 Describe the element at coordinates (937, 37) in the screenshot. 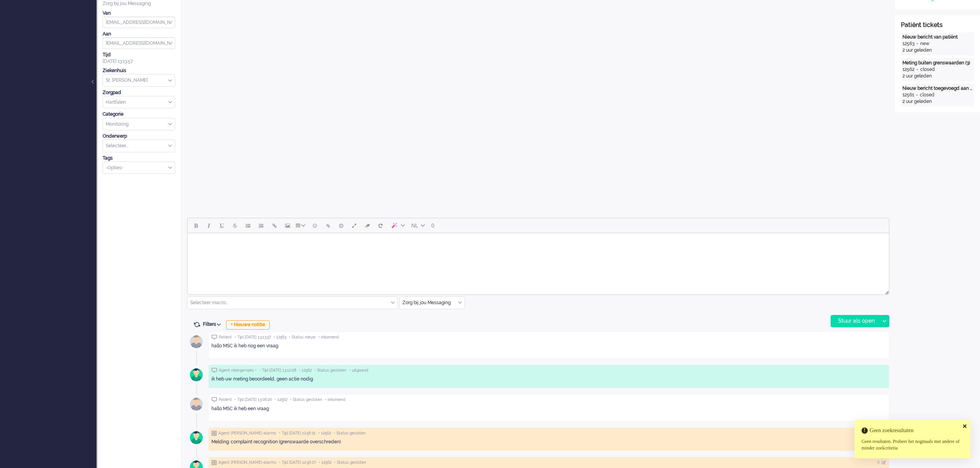

I see `div: Nieuw bericht van patiënt` at that location.